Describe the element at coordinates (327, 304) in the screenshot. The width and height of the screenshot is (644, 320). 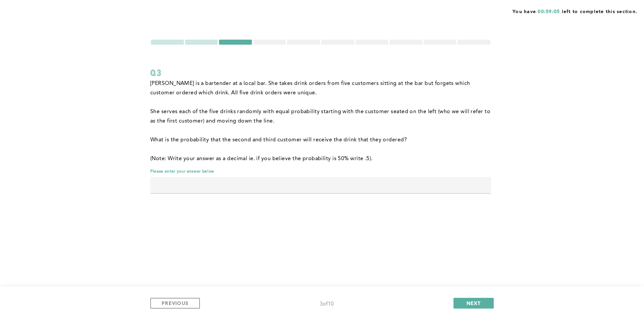
I see `div: 3 of 10` at that location.